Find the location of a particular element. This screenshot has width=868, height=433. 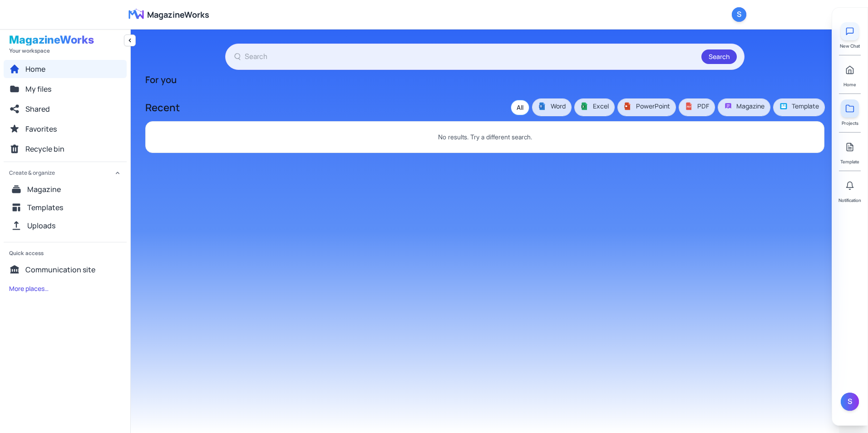

span: Shared is located at coordinates (37, 109).